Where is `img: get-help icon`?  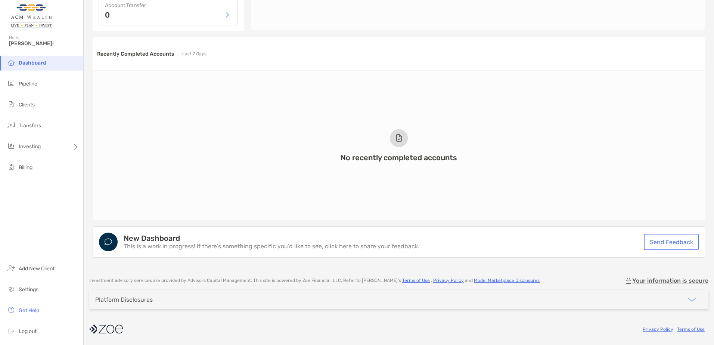
img: get-help icon is located at coordinates (11, 310).